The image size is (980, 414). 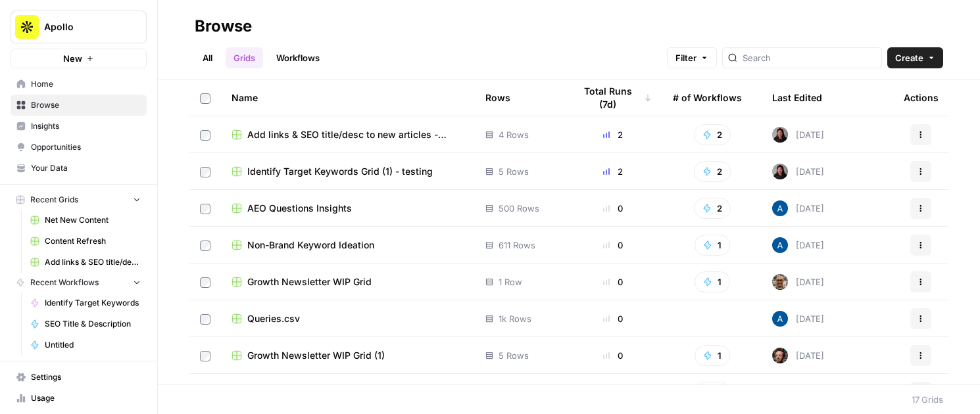 I want to click on span: Browse, so click(x=86, y=105).